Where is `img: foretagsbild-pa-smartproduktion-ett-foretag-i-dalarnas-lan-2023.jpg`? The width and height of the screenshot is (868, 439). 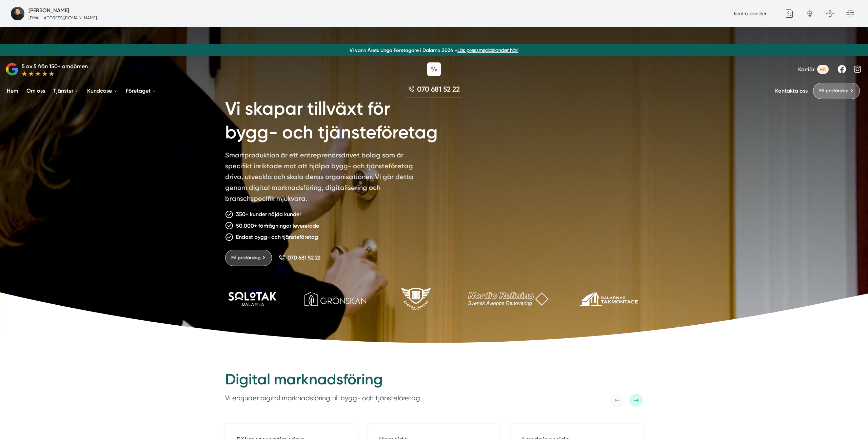 img: foretagsbild-pa-smartproduktion-ett-foretag-i-dalarnas-lan-2023.jpg is located at coordinates (18, 14).